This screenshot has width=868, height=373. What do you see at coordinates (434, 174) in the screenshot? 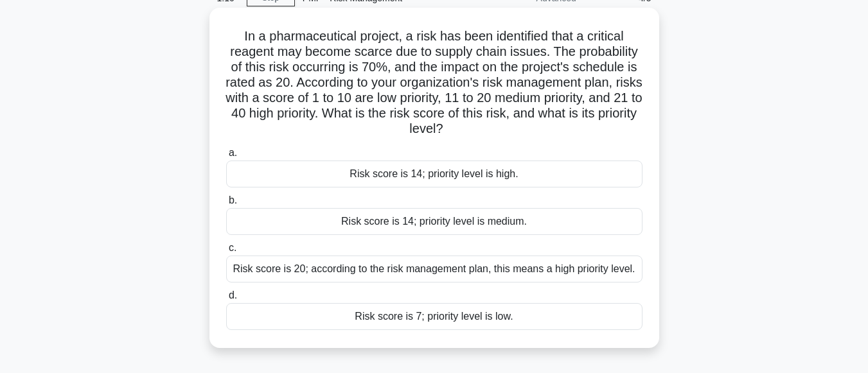
I see `div: Risk score is 14; priority level is high.` at bounding box center [434, 174].